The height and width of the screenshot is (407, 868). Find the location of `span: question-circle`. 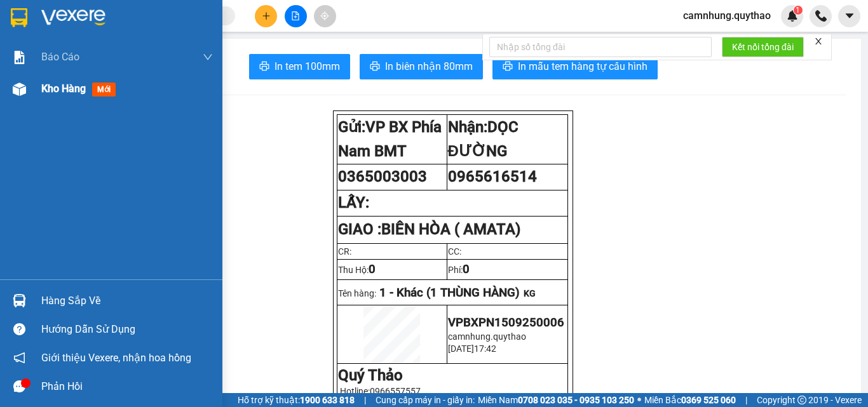

span: question-circle is located at coordinates (19, 330).